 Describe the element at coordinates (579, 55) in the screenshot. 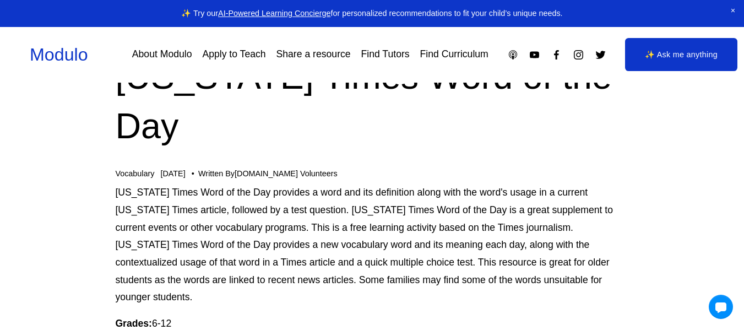

I see `a: Instagram` at that location.